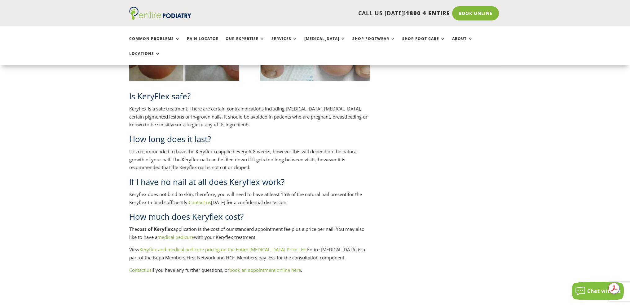 The image size is (630, 305). What do you see at coordinates (476, 13) in the screenshot?
I see `a: Book Online` at bounding box center [476, 13].